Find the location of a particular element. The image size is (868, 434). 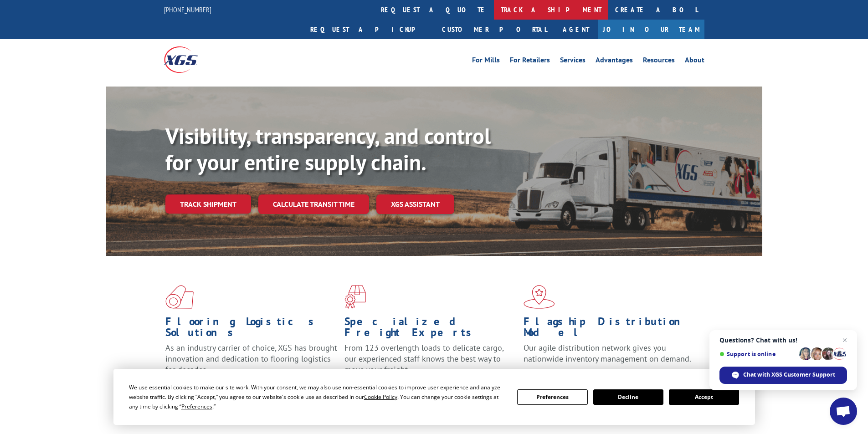

a: Track shipment is located at coordinates (209, 204).